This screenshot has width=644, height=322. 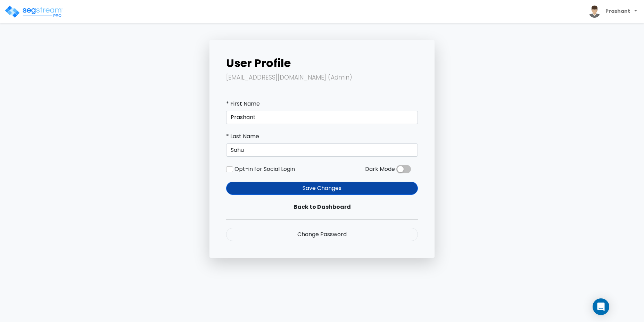 What do you see at coordinates (404, 169) in the screenshot?
I see `label: Toggle Dark Mode` at bounding box center [404, 169].